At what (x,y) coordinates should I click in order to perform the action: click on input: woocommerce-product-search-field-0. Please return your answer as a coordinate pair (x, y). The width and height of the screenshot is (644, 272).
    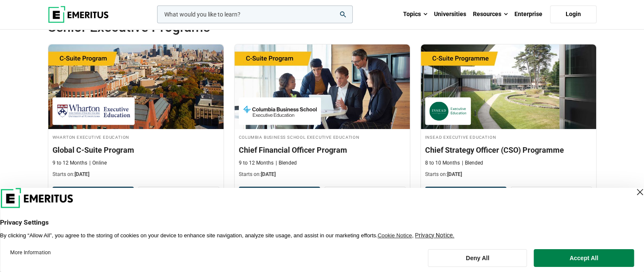
    Looking at the image, I should click on (255, 14).